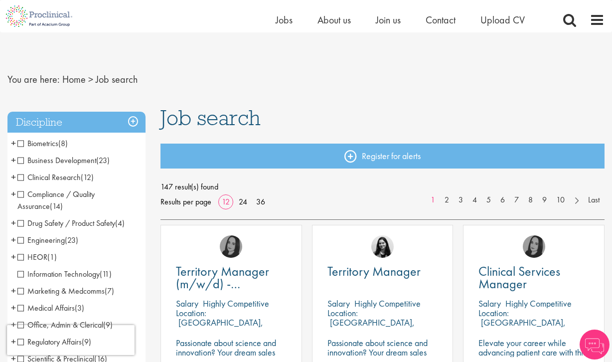  I want to click on a: Last, so click(594, 200).